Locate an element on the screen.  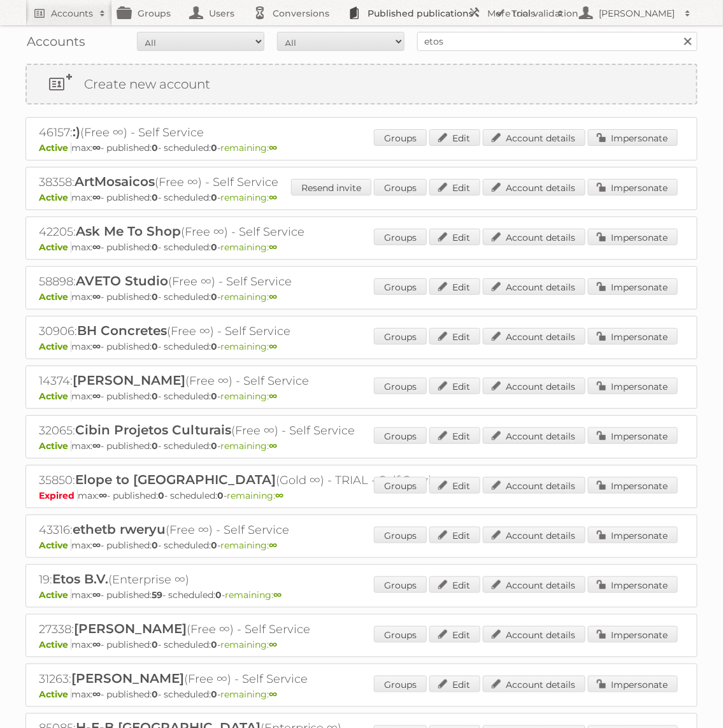
a: Resend invite is located at coordinates (332, 187).